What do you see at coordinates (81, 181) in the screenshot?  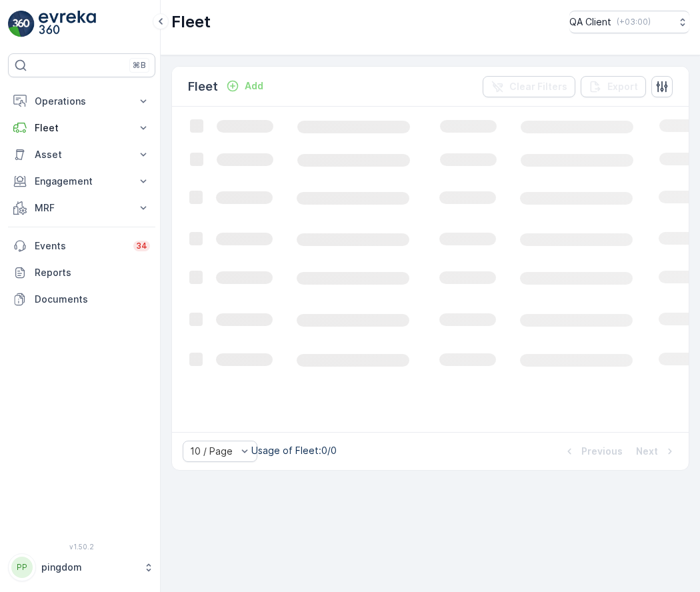 I see `button: Engagement` at bounding box center [81, 181].